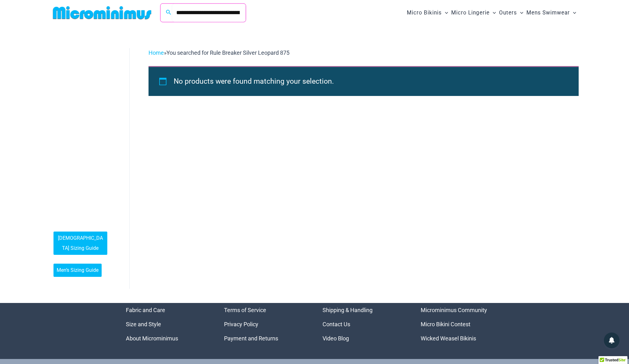  I want to click on a: Micro Bikini Contest, so click(446, 324).